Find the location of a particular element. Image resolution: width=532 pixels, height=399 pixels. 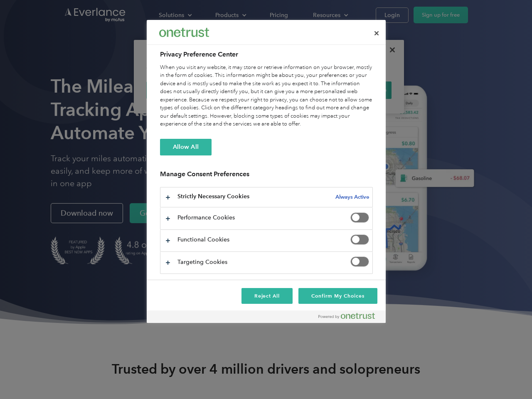

button: Confirm My Choices is located at coordinates (338, 296).